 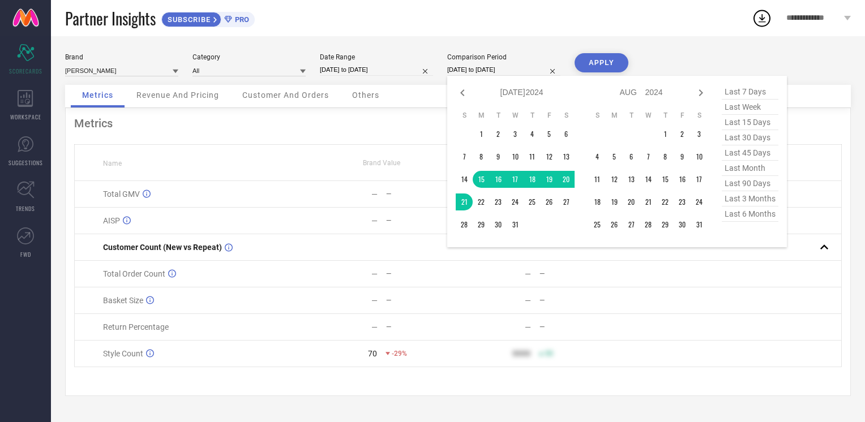 What do you see at coordinates (498, 115) in the screenshot?
I see `th: Tuesday` at bounding box center [498, 115].